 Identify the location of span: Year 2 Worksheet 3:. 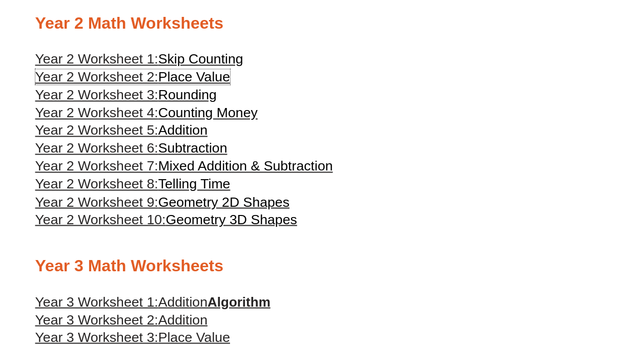
(97, 94).